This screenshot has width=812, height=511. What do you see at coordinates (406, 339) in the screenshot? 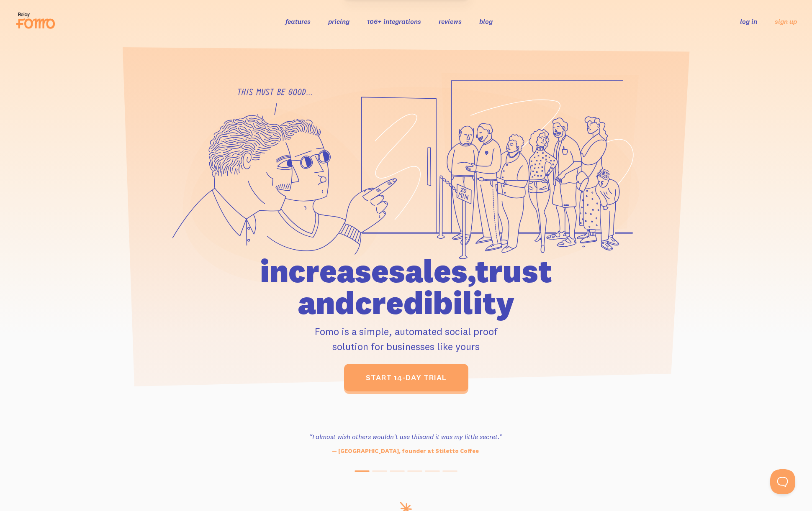
I see `p: Fomo is a simple, automated social proof solution for businesses like yours` at bounding box center [406, 339].